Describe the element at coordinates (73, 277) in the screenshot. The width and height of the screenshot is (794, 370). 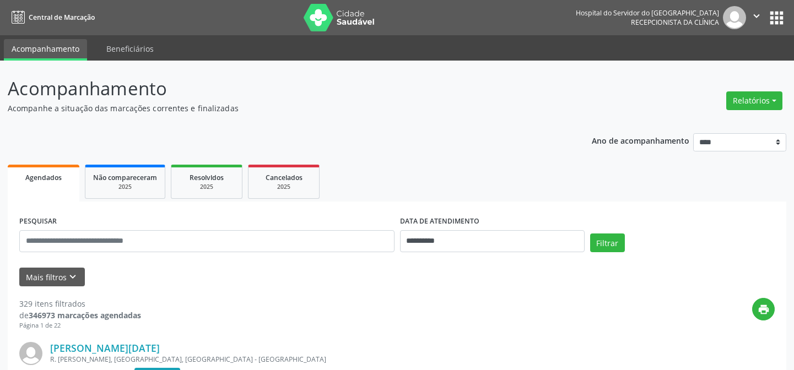
I see `i: keyboard_arrow_down` at that location.